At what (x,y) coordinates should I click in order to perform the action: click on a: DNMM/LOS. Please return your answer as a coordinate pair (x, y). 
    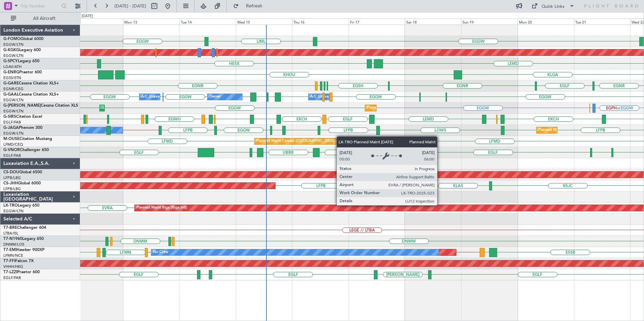
    Looking at the image, I should click on (14, 244).